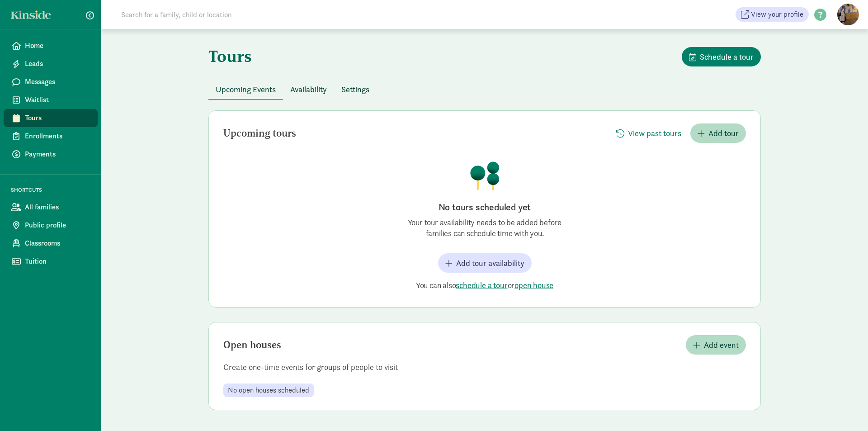 Image resolution: width=868 pixels, height=431 pixels. What do you see at coordinates (355, 89) in the screenshot?
I see `span: Settings` at bounding box center [355, 89].